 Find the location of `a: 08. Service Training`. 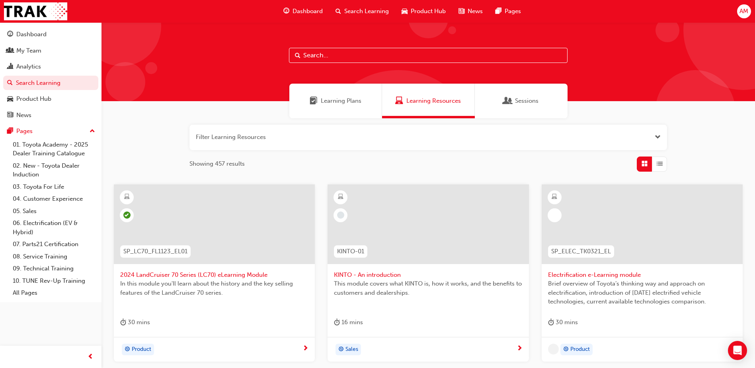

a: 08. Service Training is located at coordinates (54, 256).